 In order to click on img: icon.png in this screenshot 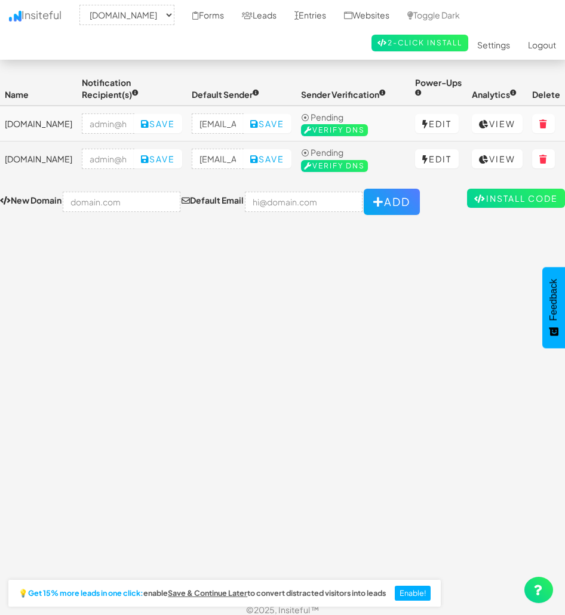, I will do `click(15, 16)`.